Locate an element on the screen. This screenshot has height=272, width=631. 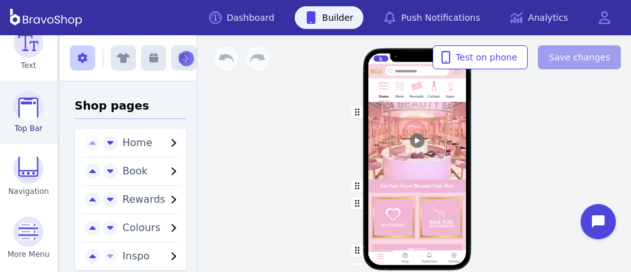
span: Book is located at coordinates (135, 171).